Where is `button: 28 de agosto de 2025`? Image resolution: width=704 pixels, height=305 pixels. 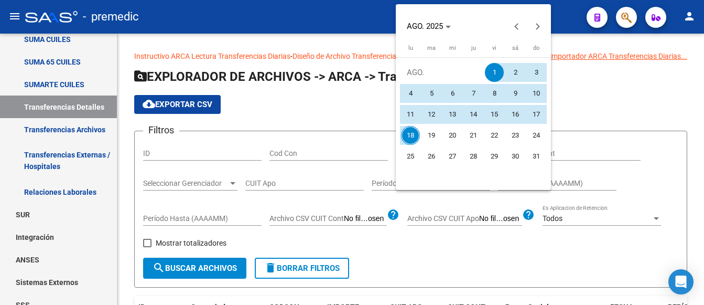
button: 28 de agosto de 2025 is located at coordinates (473, 156).